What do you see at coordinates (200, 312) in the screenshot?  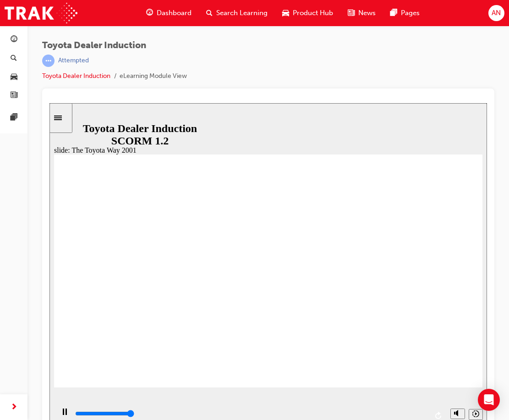 I see `div: playback controls` at bounding box center [200, 312].